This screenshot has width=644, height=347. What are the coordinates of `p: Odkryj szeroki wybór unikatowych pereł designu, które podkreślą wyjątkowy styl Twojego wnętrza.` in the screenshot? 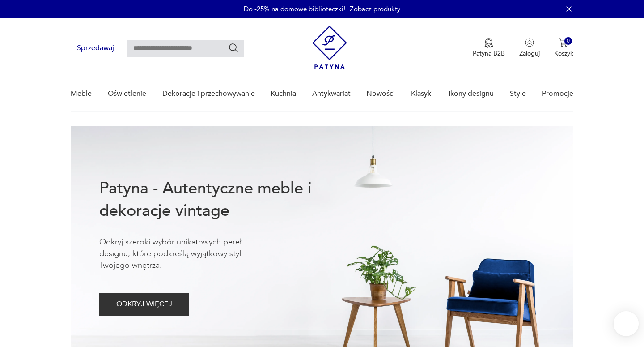 It's located at (184, 254).